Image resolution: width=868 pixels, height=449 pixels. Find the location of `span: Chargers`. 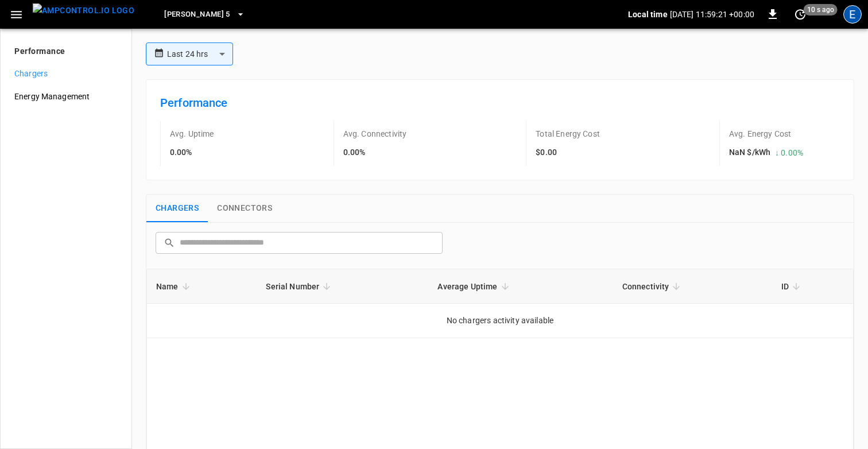

span: Chargers is located at coordinates (66, 74).